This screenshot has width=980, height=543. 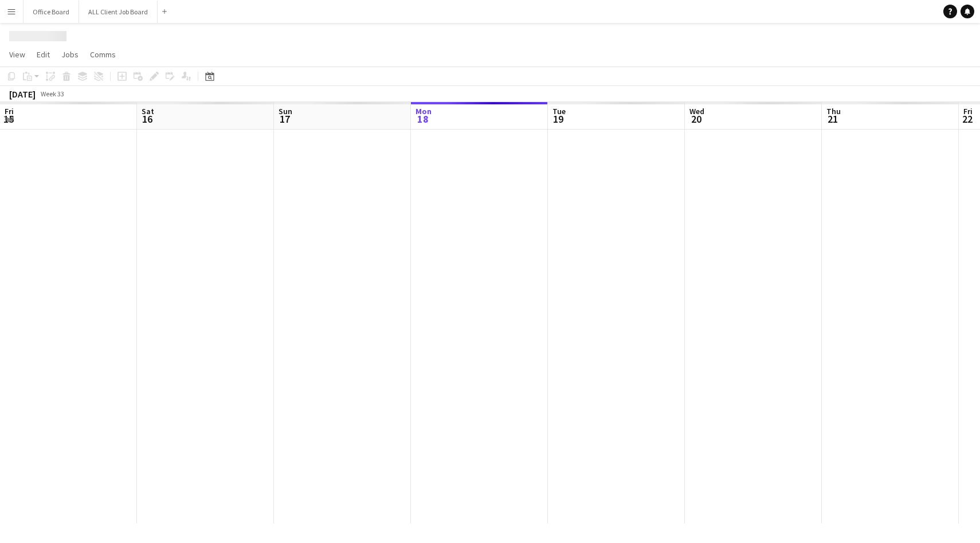 I want to click on span: 20, so click(x=696, y=119).